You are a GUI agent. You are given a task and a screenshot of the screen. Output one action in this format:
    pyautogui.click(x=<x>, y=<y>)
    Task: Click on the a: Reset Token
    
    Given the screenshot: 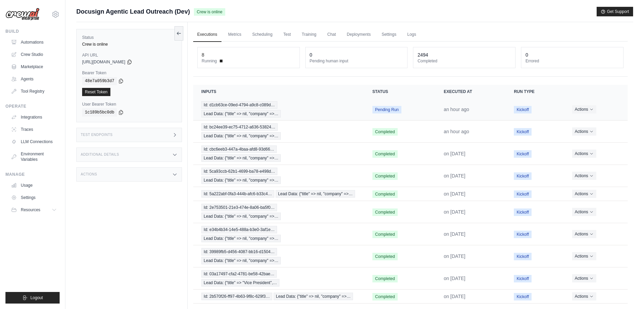 What is the action you would take?
    pyautogui.click(x=96, y=92)
    